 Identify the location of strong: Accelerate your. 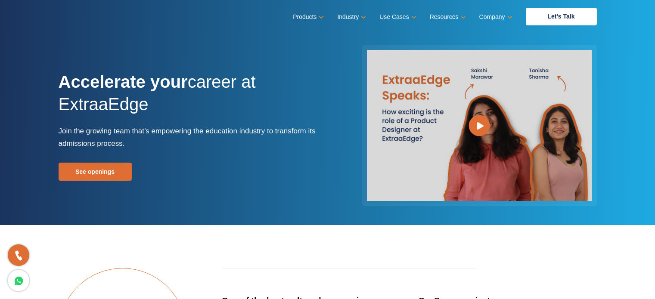
(123, 82).